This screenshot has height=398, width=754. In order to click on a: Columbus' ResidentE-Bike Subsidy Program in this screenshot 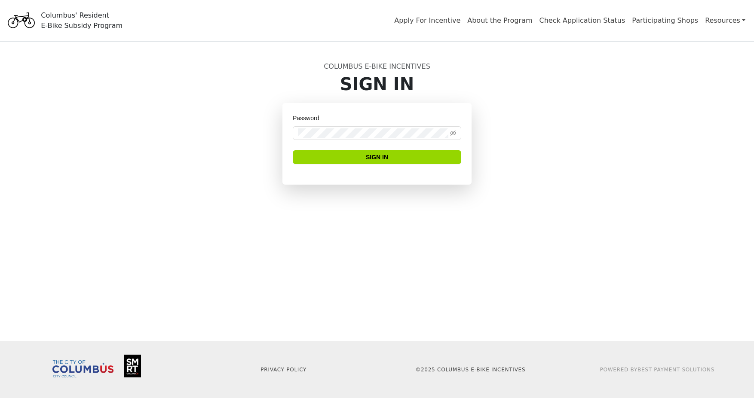, I will do `click(64, 20)`.